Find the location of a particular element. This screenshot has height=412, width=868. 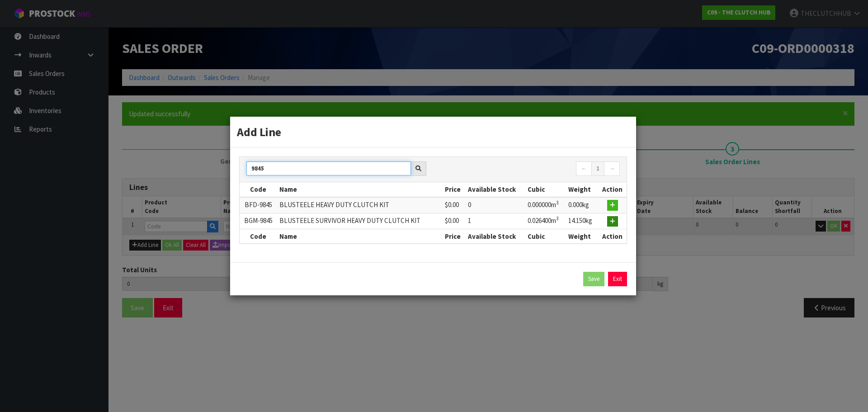

a: 1 is located at coordinates (598, 169).